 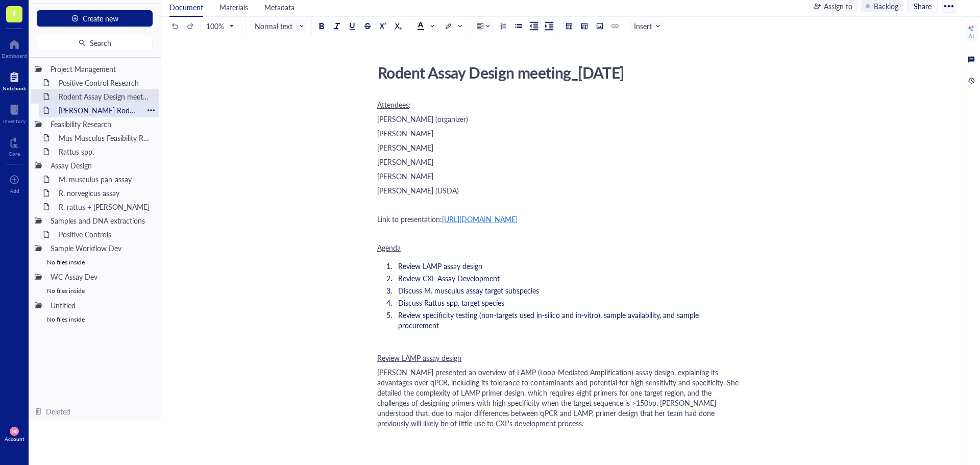 What do you see at coordinates (100, 166) in the screenshot?
I see `div: Assay Design` at bounding box center [100, 166].